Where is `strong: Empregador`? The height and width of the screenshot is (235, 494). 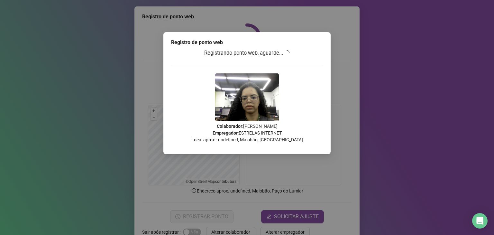 strong: Empregador is located at coordinates (225, 133).